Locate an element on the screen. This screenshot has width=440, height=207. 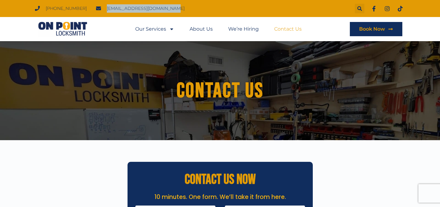
span: Book Now is located at coordinates (372, 29).